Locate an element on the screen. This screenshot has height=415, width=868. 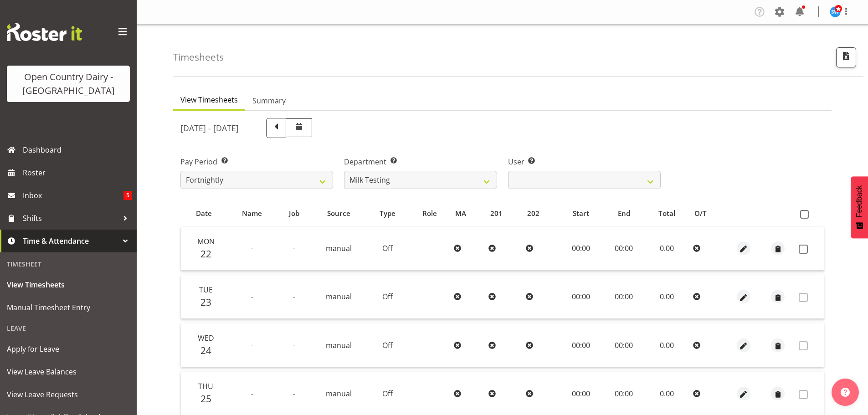
img: steve-webb7510.jpg is located at coordinates (835, 12).